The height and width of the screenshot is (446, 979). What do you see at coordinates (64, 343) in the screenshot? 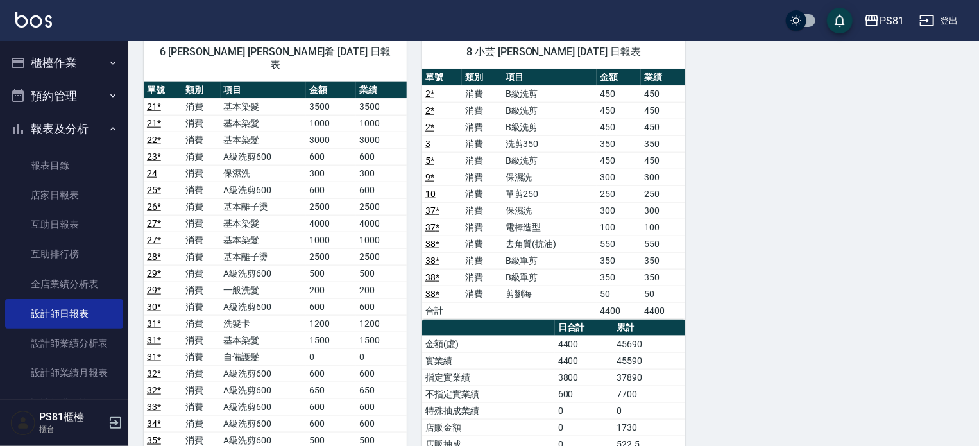
I see `a: 設計師業績分析表` at bounding box center [64, 343].